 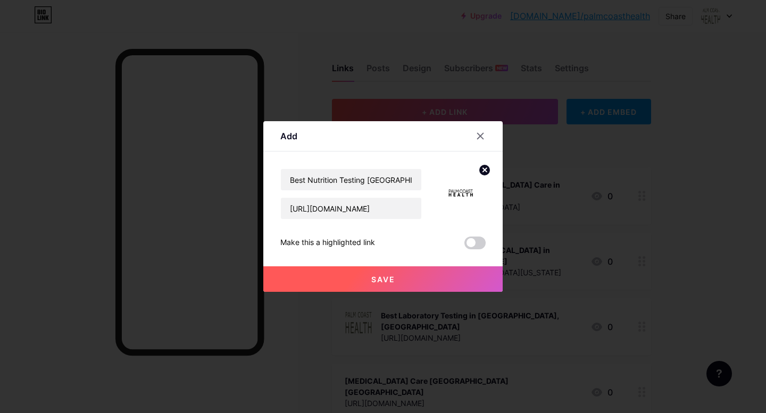 I want to click on img: link_thumbnail, so click(x=460, y=194).